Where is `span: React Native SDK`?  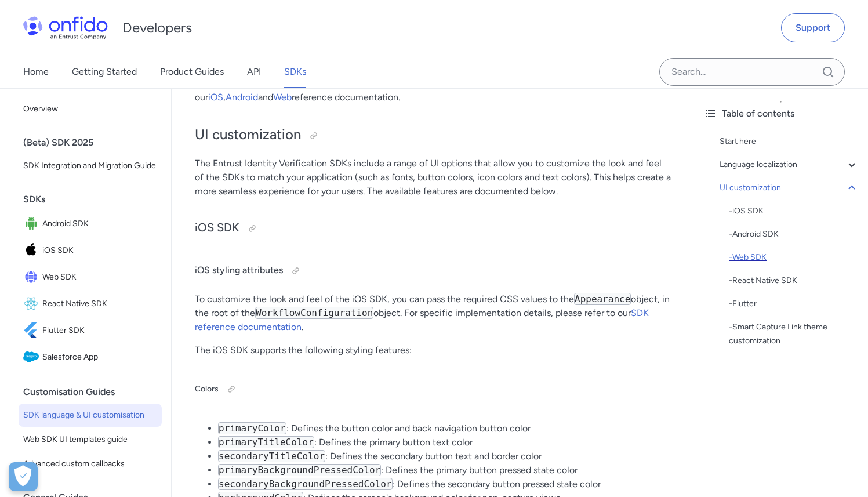 span: React Native SDK is located at coordinates (100, 304).